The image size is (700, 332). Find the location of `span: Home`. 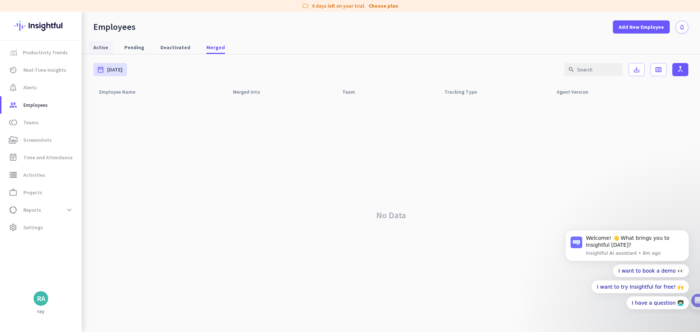

span: Home is located at coordinates (18, 248).